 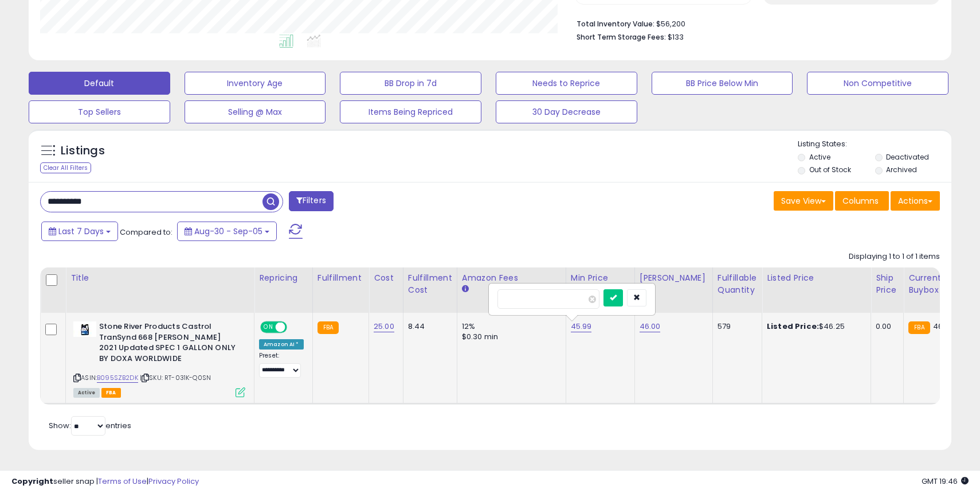 I want to click on label: Out of Stock, so click(x=830, y=169).